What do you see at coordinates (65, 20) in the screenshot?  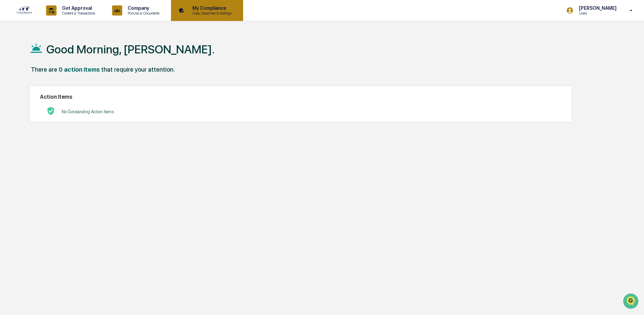 I see `p: How can we help?` at bounding box center [65, 20].